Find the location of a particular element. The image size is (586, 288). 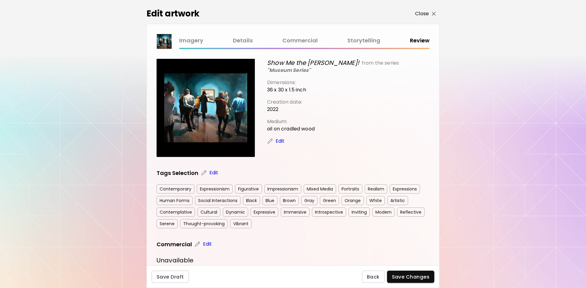

div: Contemporary is located at coordinates (175, 189).